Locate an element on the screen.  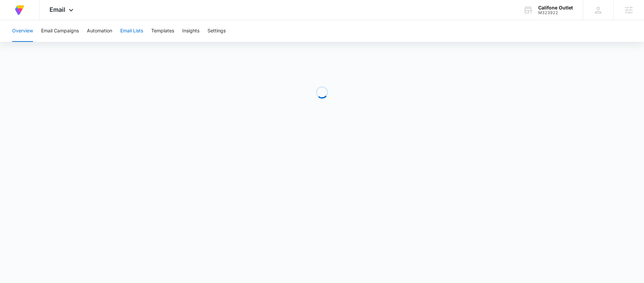
button: Email Lists is located at coordinates (132, 31).